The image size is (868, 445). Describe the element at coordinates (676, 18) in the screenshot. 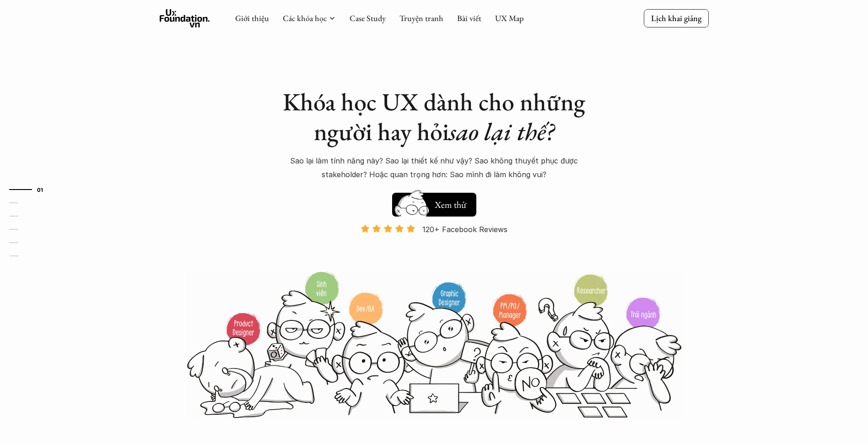

I see `a: Lịch khai giảng` at that location.